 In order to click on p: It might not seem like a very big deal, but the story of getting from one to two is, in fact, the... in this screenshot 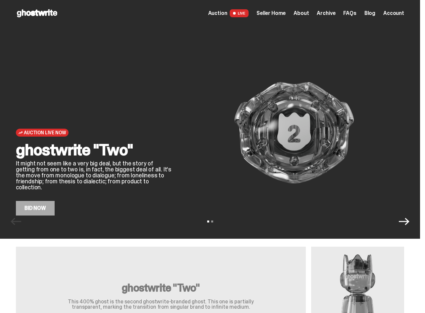, I will do `click(94, 175)`.